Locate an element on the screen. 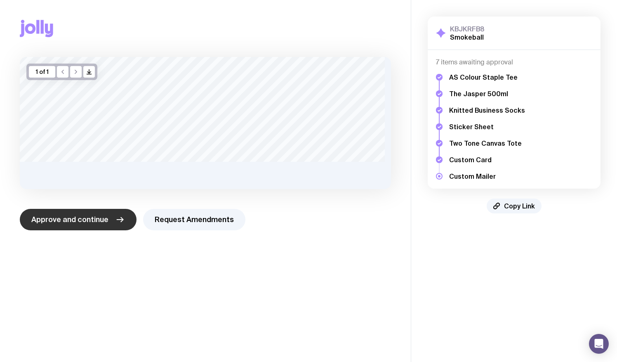 The width and height of the screenshot is (617, 362). h3: KBJKRFB8 is located at coordinates (468, 29).